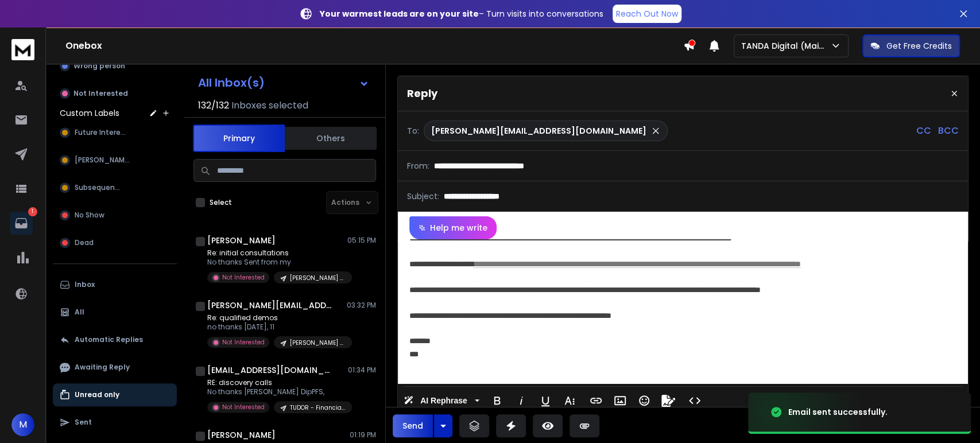 The width and height of the screenshot is (980, 443). Describe the element at coordinates (399, 14) in the screenshot. I see `strong: Your warmest leads are on your site` at that location.